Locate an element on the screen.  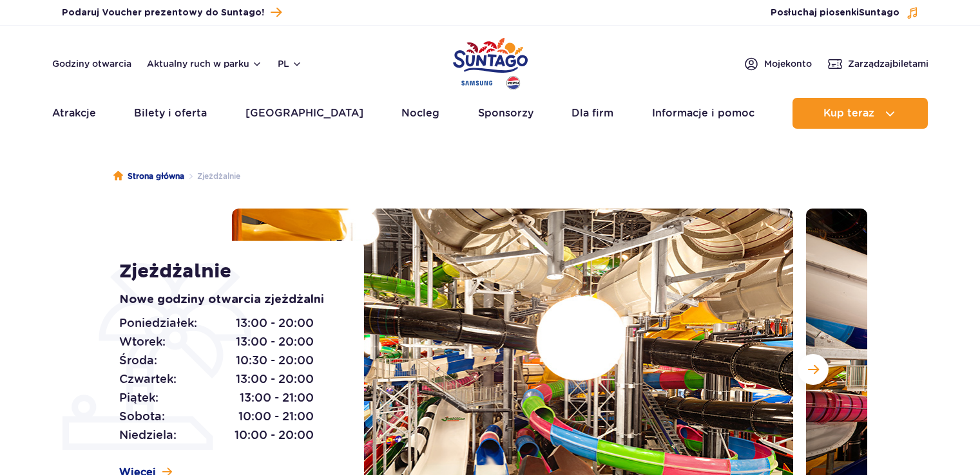
span: Wtorek: is located at coordinates (143, 342).